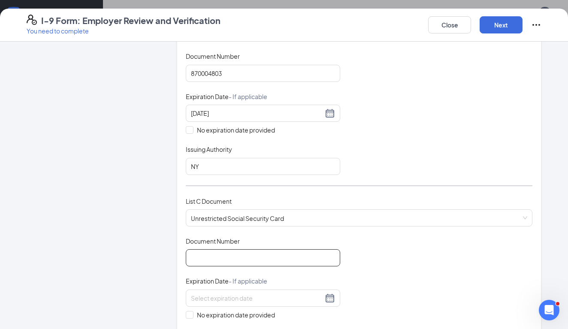 This screenshot has height=329, width=568. I want to click on span: Issuing Authority, so click(209, 149).